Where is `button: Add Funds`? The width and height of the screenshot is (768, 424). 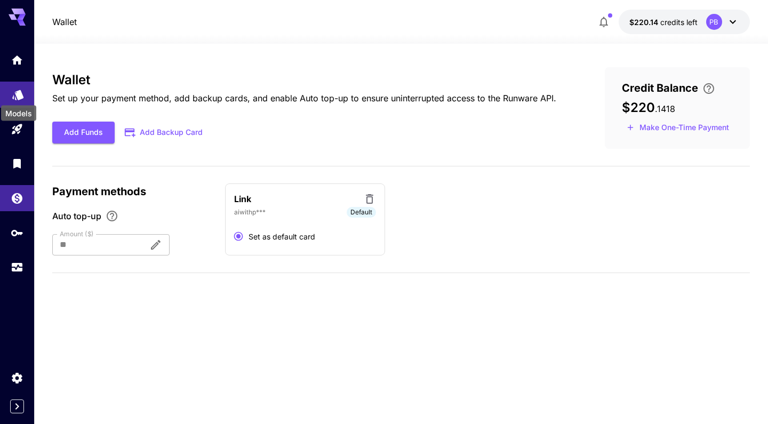 button: Add Funds is located at coordinates (83, 132).